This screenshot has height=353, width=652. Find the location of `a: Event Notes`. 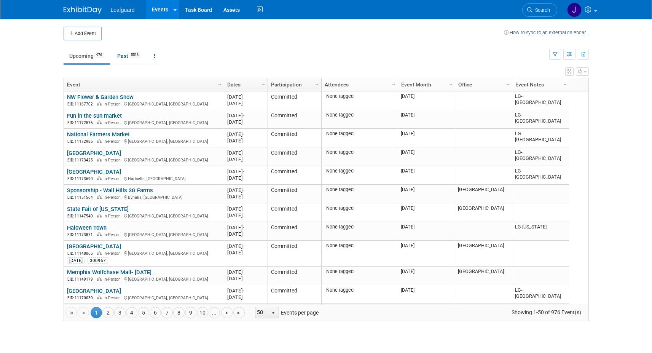

a: Event Notes is located at coordinates (540, 84).